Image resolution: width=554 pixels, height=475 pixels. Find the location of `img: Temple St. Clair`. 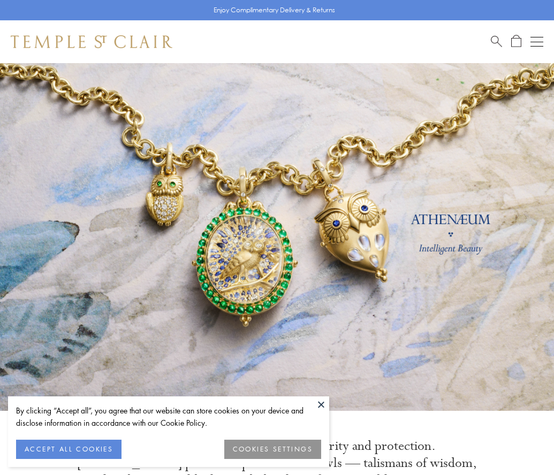

img: Temple St. Clair is located at coordinates (92, 42).